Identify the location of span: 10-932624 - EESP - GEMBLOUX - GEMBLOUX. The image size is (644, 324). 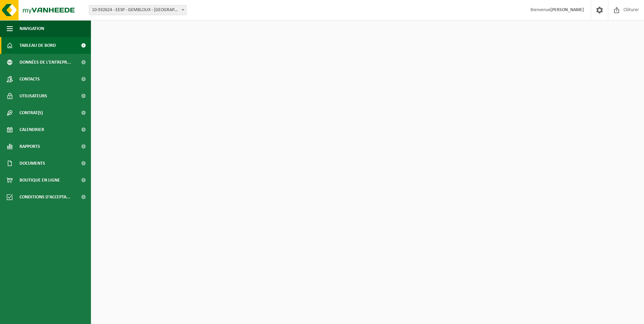
(138, 10).